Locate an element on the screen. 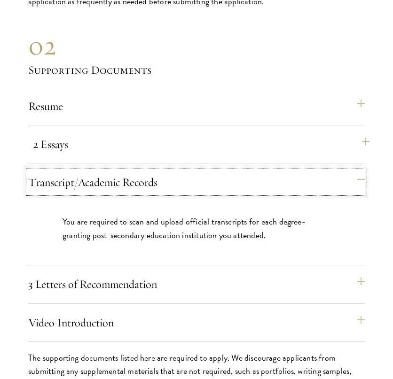 This screenshot has height=379, width=393. h3: Supporting Documents is located at coordinates (196, 70).